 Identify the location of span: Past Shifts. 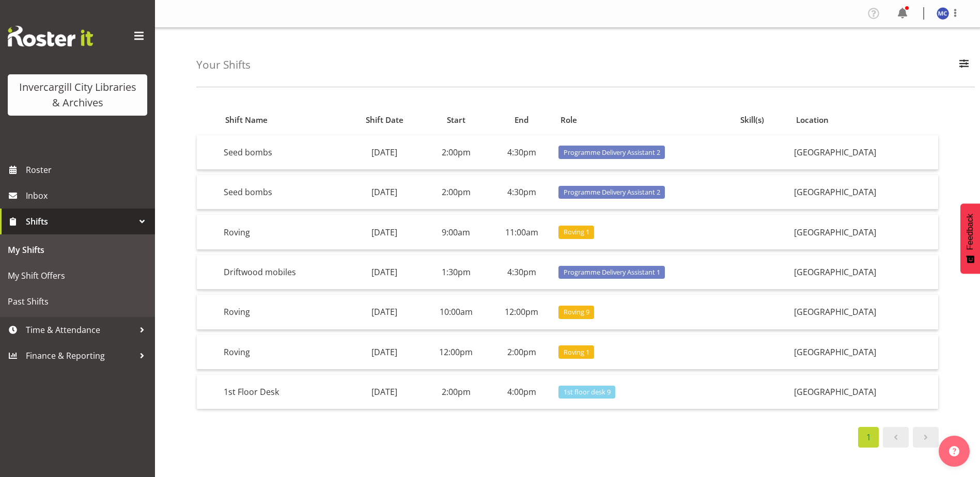
(78, 302).